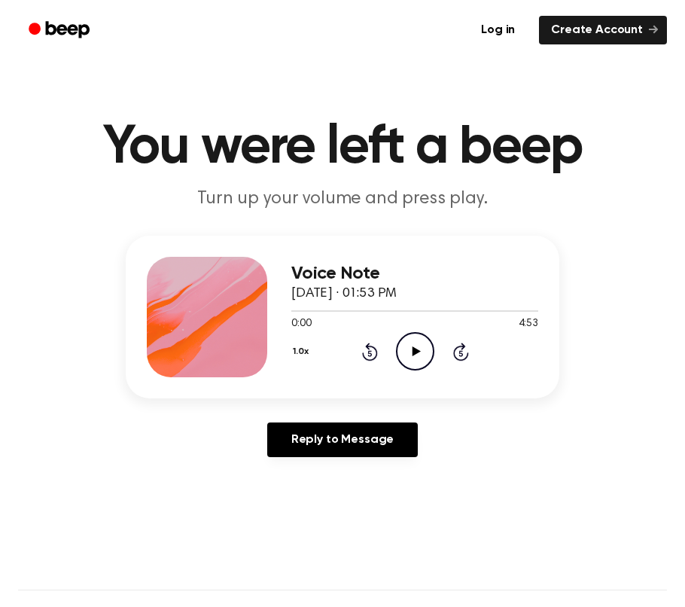 The height and width of the screenshot is (607, 685). I want to click on a: Create Account, so click(603, 30).